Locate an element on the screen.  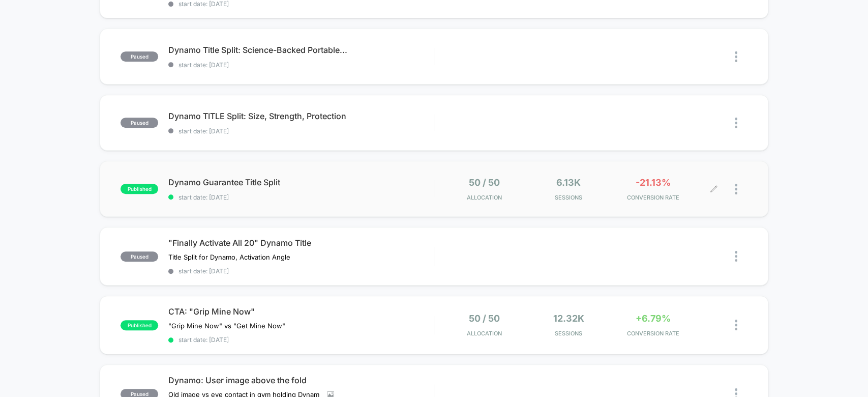
span: "Grip Mine Now" vs "Get Mine Now" is located at coordinates (227, 325).